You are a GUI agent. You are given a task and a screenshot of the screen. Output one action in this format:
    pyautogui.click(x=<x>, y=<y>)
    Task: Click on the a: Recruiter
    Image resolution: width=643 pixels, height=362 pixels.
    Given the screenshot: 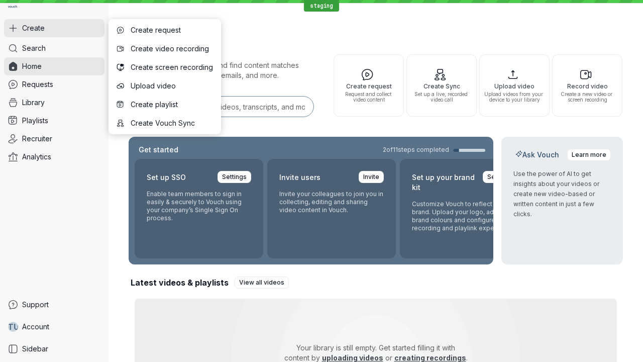 What is the action you would take?
    pyautogui.click(x=54, y=139)
    